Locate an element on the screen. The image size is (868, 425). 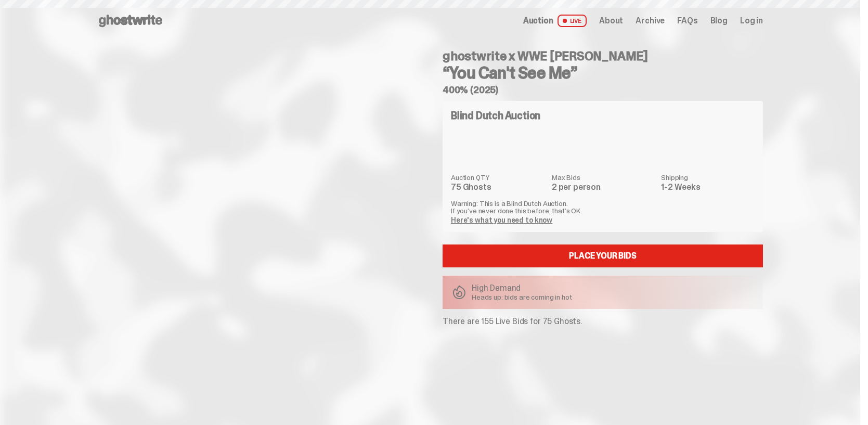
h3: “You Can't See Me” is located at coordinates (603, 73).